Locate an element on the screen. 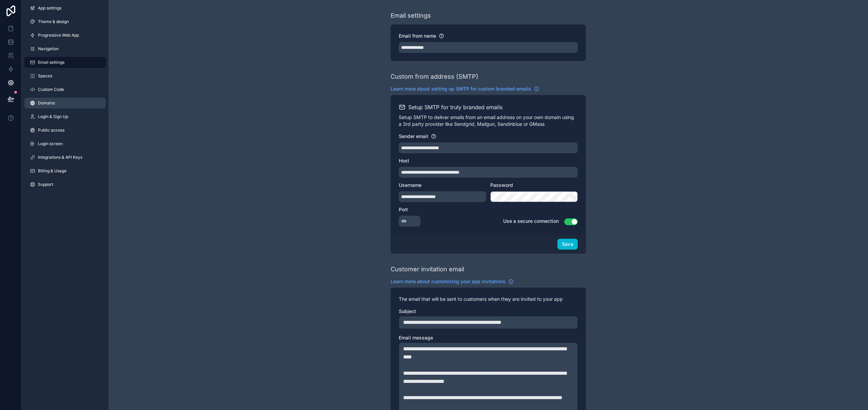  a: Login screen is located at coordinates (65, 144).